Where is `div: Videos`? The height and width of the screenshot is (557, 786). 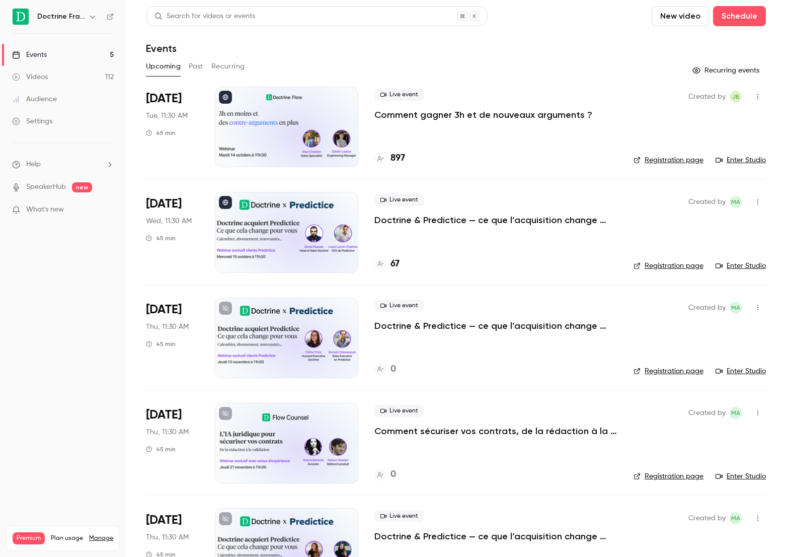 div: Videos is located at coordinates (30, 77).